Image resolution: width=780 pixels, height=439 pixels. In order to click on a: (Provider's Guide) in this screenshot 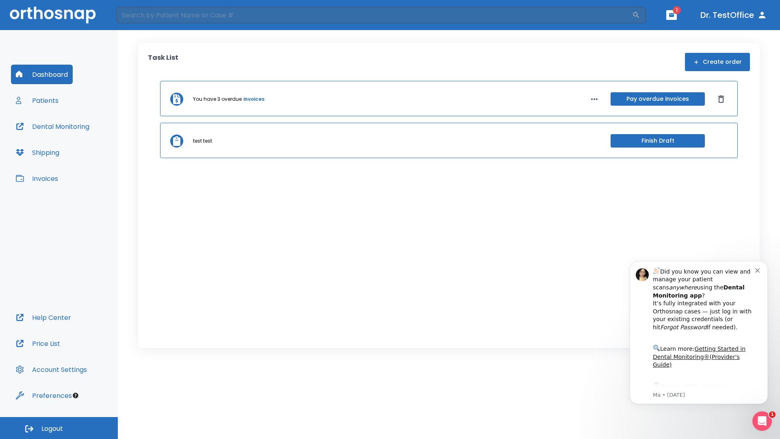, I will do `click(79, 112)`.